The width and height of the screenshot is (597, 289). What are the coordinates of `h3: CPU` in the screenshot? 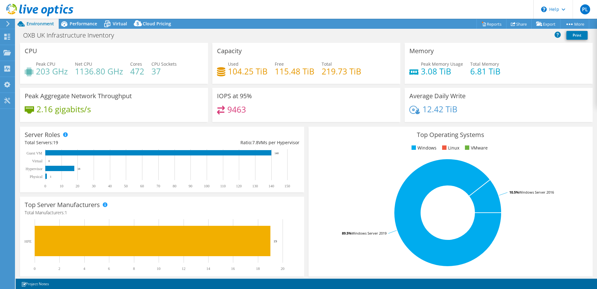 It's located at (31, 51).